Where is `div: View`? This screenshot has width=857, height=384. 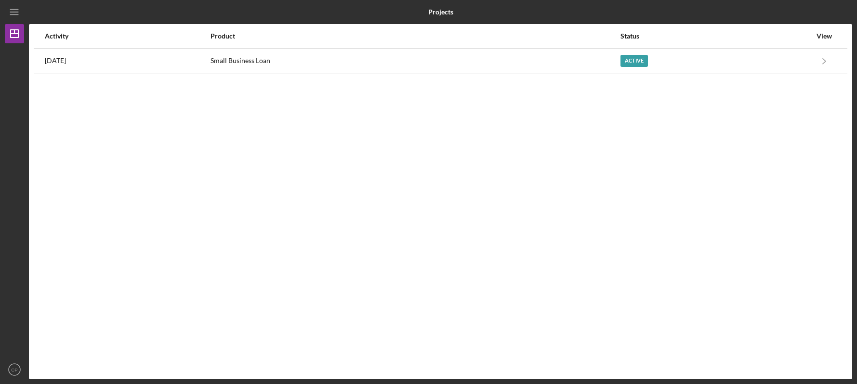 div: View is located at coordinates (824, 36).